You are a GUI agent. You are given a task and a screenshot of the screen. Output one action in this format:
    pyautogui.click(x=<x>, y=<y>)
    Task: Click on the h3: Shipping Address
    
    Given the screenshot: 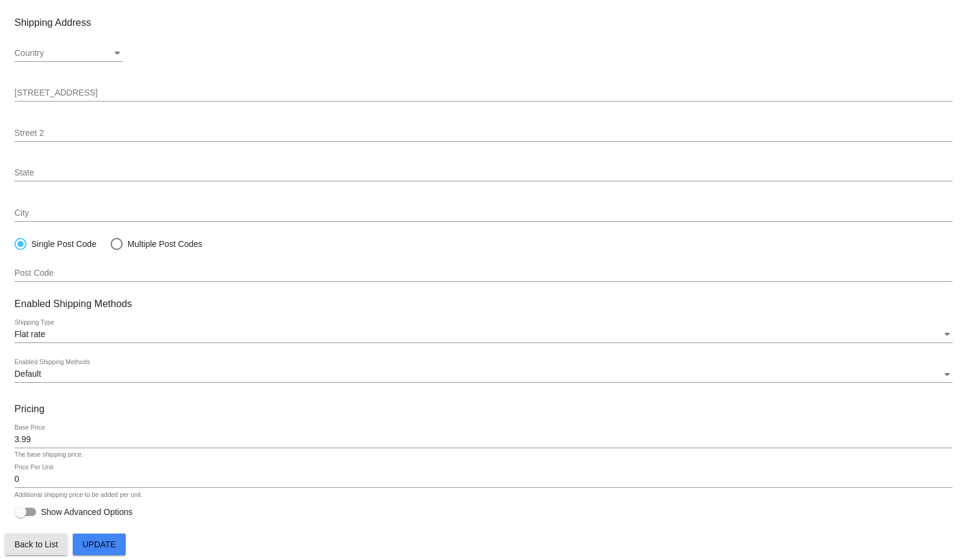 What is the action you would take?
    pyautogui.click(x=484, y=23)
    